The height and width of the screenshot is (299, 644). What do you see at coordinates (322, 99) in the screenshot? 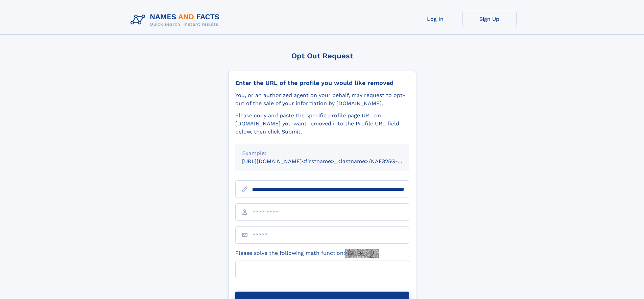
I see `div: You, or an authorized agent on your behalf, may request to opt-out of the sale of your informatio...` at bounding box center [322, 99].